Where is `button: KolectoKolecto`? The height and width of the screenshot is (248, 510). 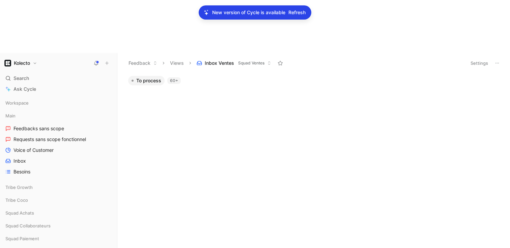 button: KolectoKolecto is located at coordinates (21, 63).